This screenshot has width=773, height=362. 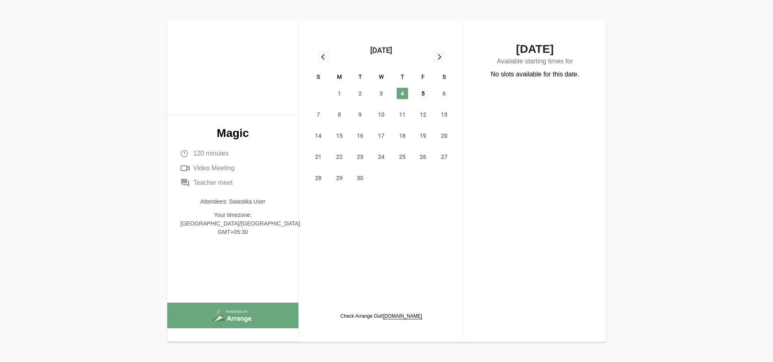 I want to click on span: Tuesday, September 2, 2025, so click(x=360, y=93).